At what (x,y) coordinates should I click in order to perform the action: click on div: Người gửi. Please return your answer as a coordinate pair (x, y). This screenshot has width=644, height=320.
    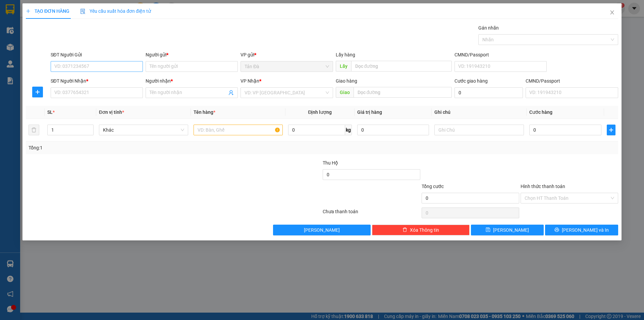
    Looking at the image, I should click on (191, 55).